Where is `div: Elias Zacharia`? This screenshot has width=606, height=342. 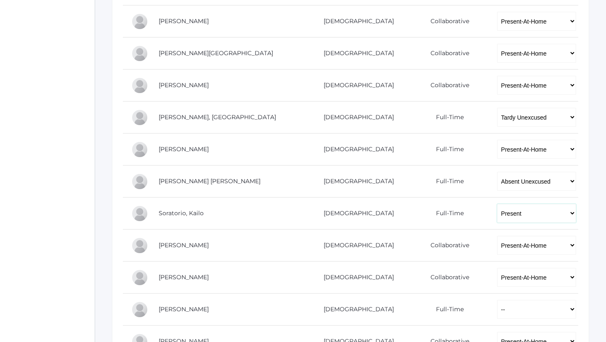 div: Elias Zacharia is located at coordinates (140, 309).